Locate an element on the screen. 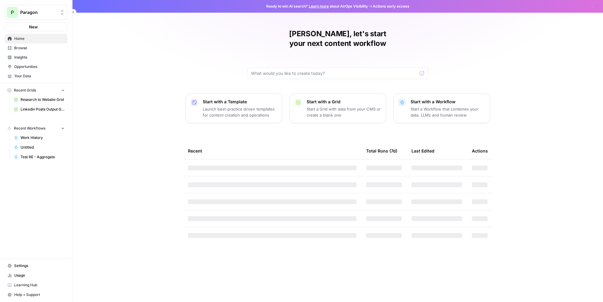 The image size is (603, 302). a: Untitled is located at coordinates (39, 147).